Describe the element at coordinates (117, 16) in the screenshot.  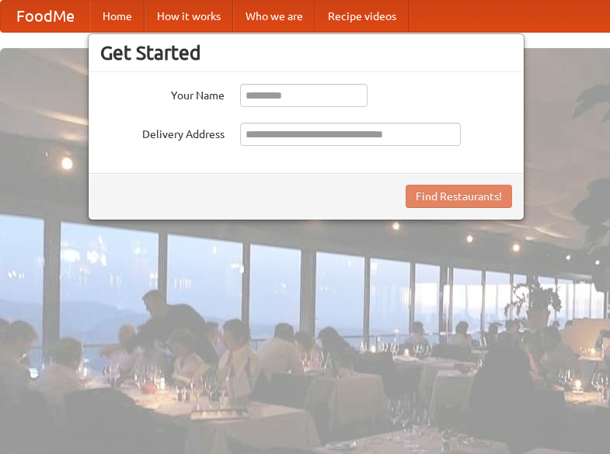
I see `a: Home` at that location.